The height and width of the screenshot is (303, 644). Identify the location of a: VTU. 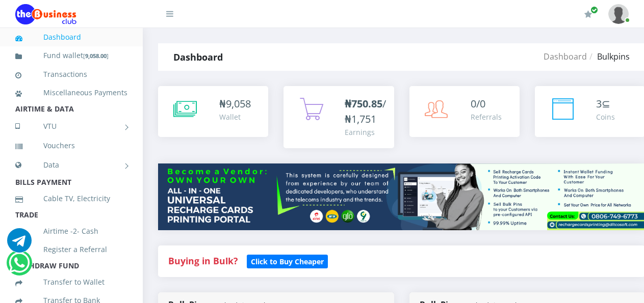
(72, 126).